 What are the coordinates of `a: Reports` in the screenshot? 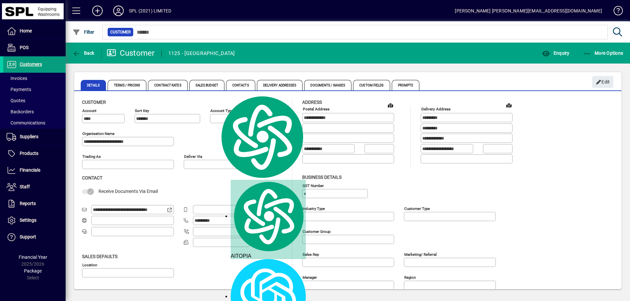 It's located at (34, 204).